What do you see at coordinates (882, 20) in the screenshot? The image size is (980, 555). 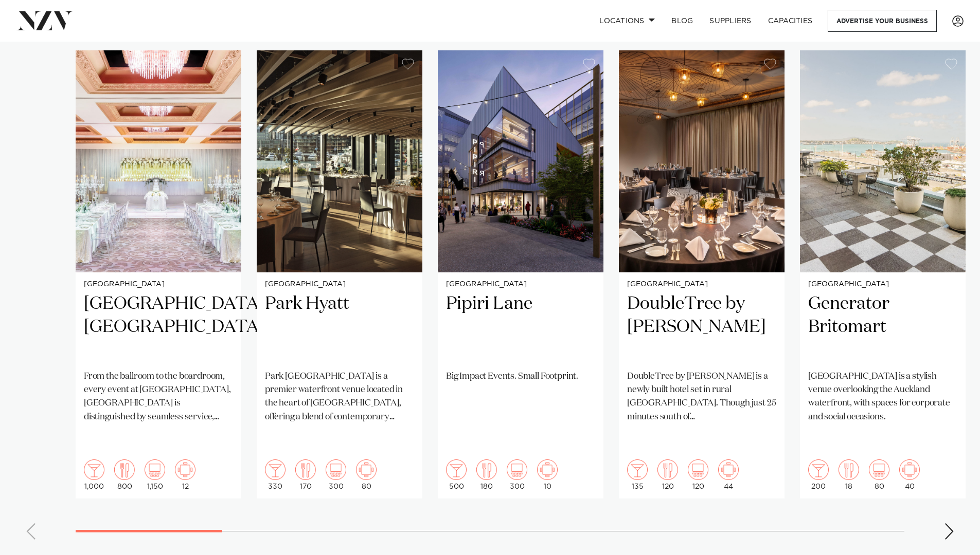 I see `a: Advertise your business` at bounding box center [882, 20].